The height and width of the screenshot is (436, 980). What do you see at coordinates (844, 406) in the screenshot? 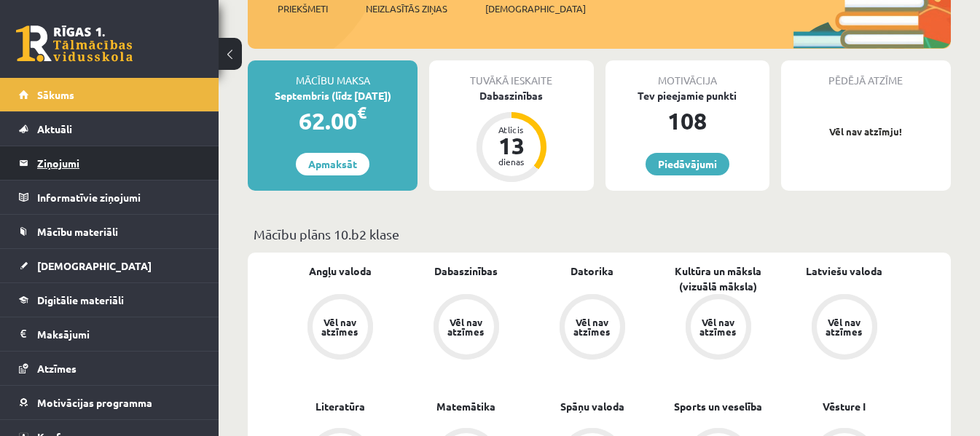
I see `a: Vēsture I` at bounding box center [844, 406].